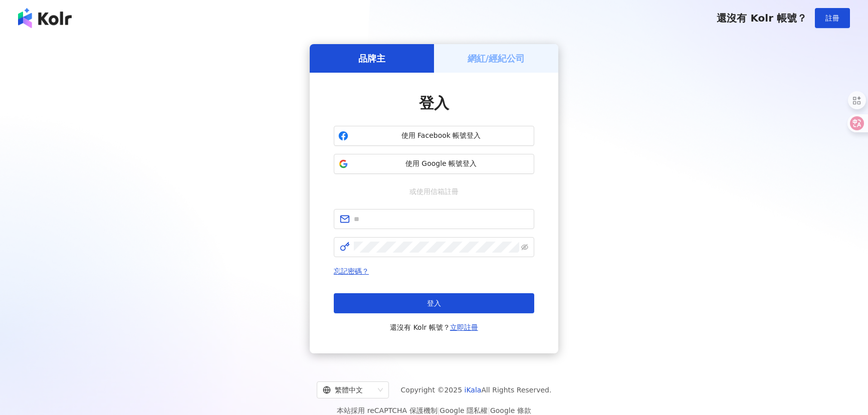 The height and width of the screenshot is (415, 868). I want to click on button: 使用 Facebook 帳號登入, so click(434, 136).